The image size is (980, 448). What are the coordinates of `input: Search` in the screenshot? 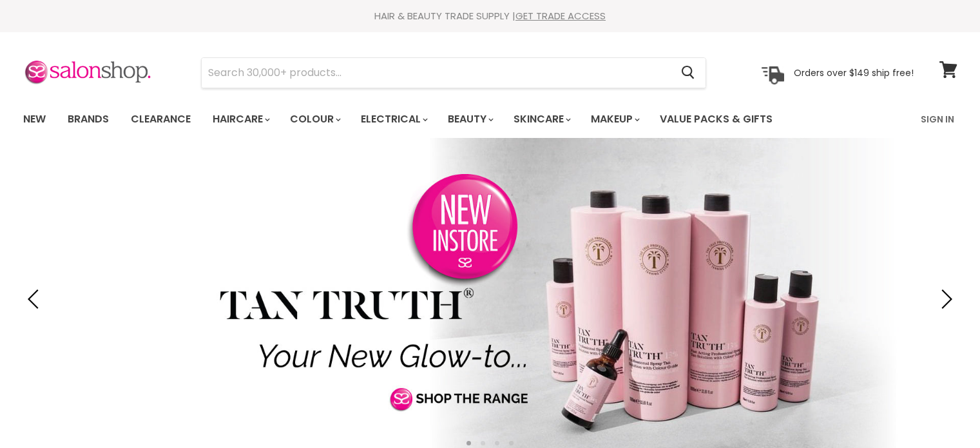 It's located at (436, 73).